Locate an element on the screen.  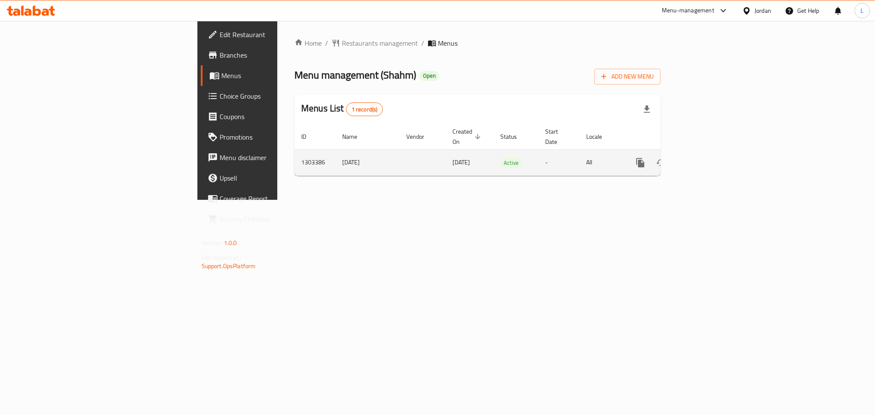
div: Total records count is located at coordinates (365, 109).